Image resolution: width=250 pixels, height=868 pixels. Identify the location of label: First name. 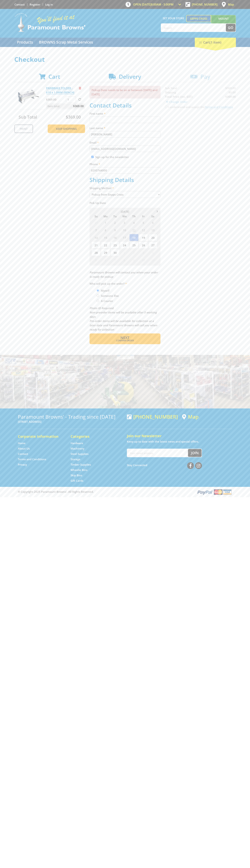
(125, 114).